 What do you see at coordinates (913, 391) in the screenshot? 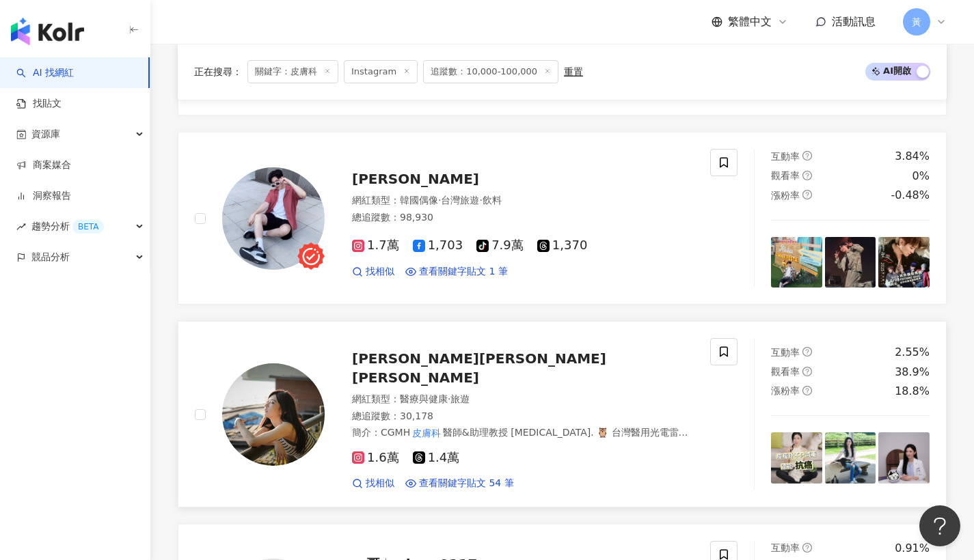
I see `div: 18.8%` at bounding box center [913, 391].